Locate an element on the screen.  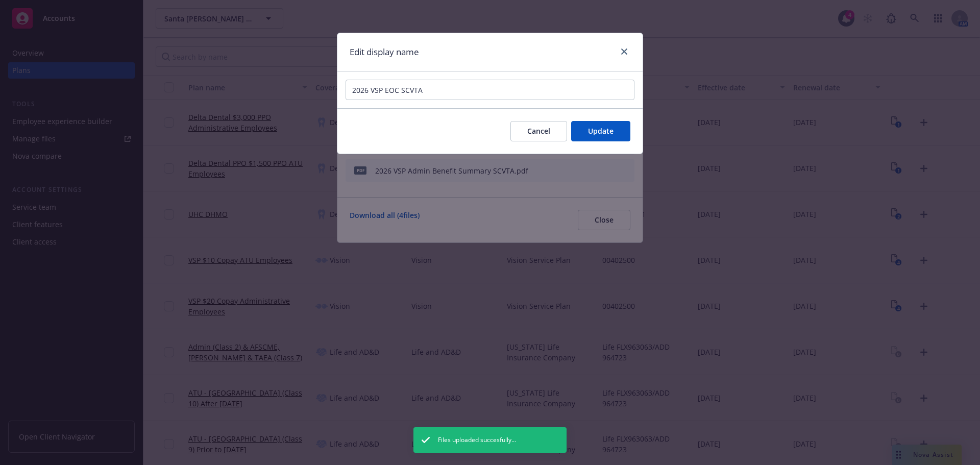
h1: Edit display name is located at coordinates (385, 52).